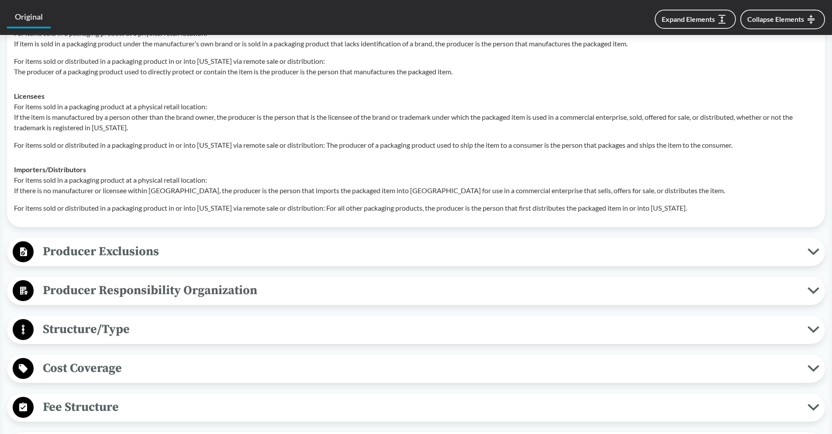 The height and width of the screenshot is (434, 832). I want to click on span: Producer Exclusions, so click(421, 251).